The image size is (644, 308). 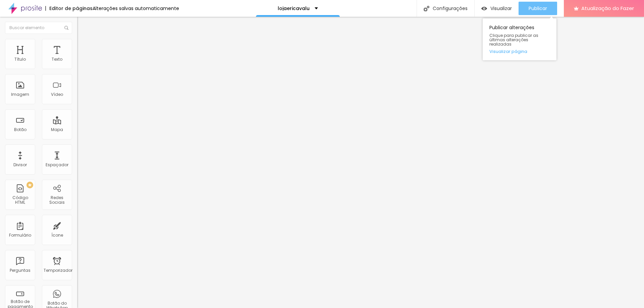 I want to click on font: Configurações, so click(x=450, y=8).